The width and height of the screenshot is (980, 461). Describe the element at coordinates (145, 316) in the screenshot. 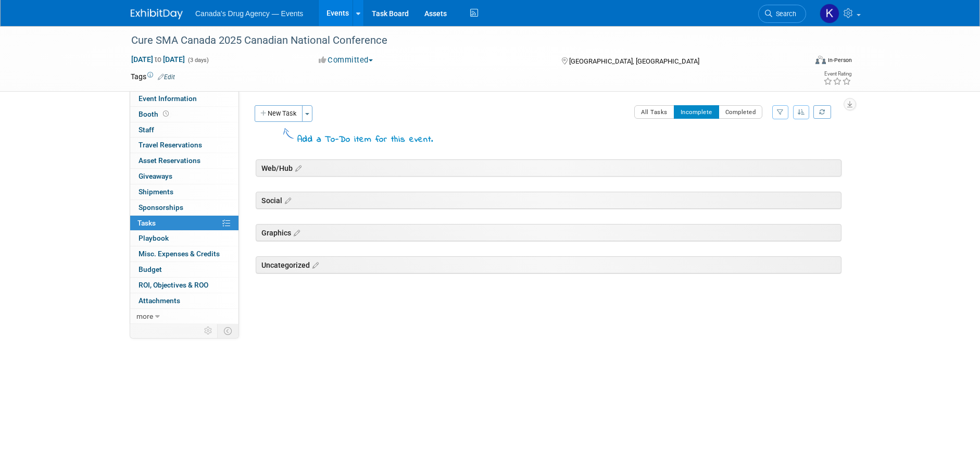

I see `span: more` at that location.